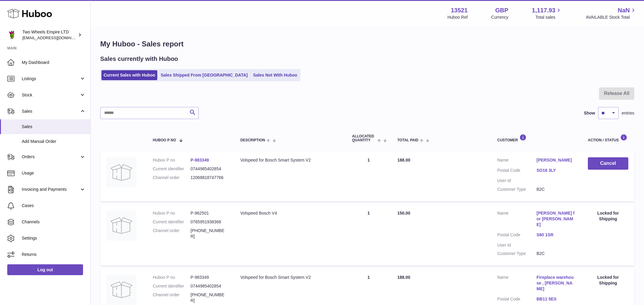  What do you see at coordinates (547, 13) in the screenshot?
I see `a: 1,117.93 Total sales` at bounding box center [547, 13].